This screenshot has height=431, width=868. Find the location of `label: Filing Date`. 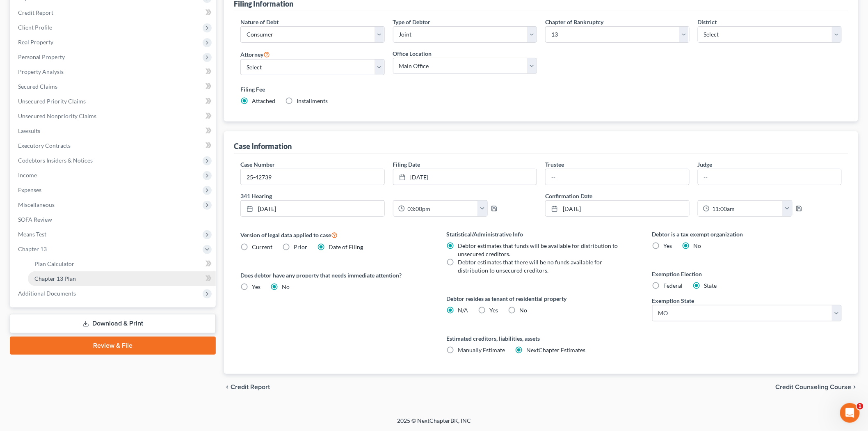

label: Filing Date is located at coordinates (407, 164).